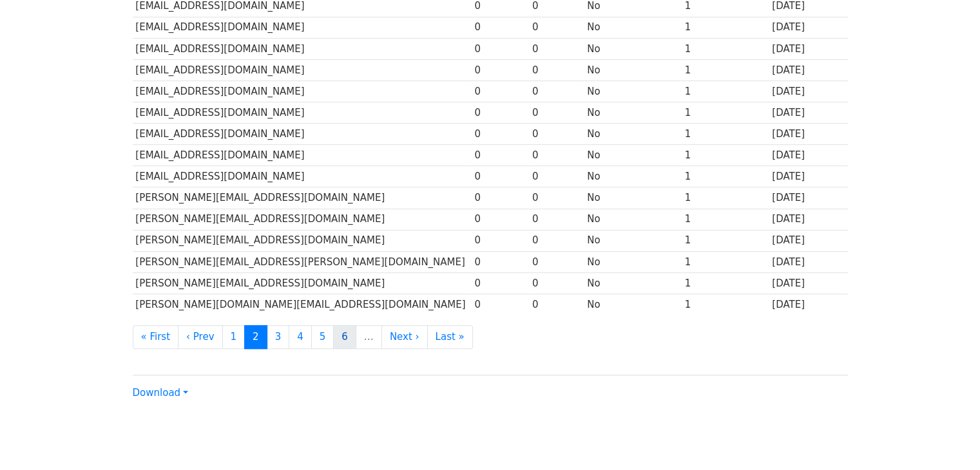 This screenshot has width=980, height=470. I want to click on a: 5, so click(323, 337).